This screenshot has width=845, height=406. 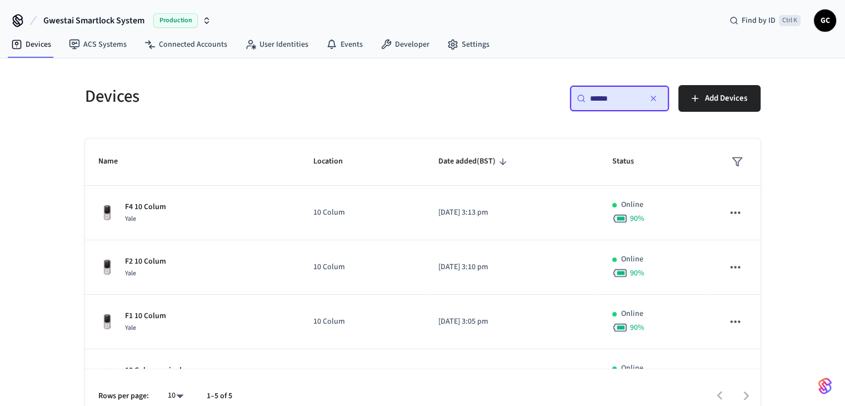 I want to click on p: F4 10 Colum, so click(x=146, y=207).